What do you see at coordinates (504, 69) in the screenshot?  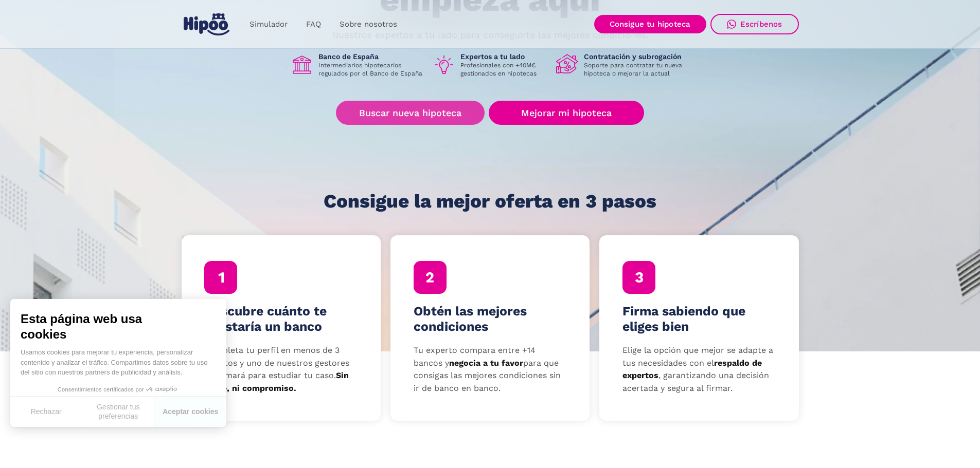 I see `p: Profesionales con +40M€ gestionados en hipotecas` at bounding box center [504, 69].